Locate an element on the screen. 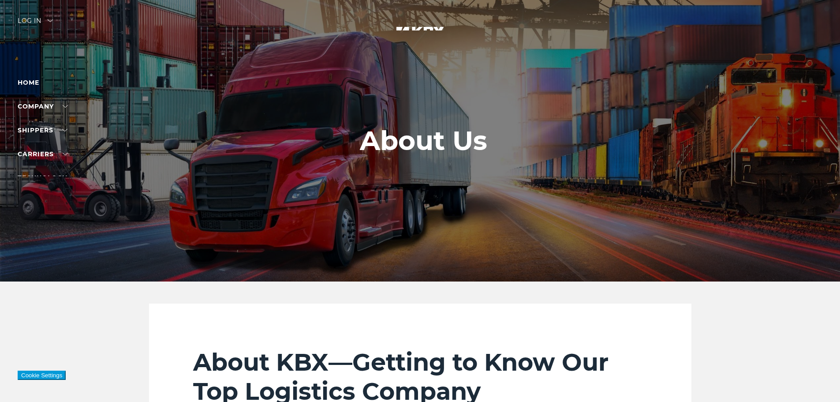 This screenshot has width=840, height=402. a: Technology is located at coordinates (42, 178).